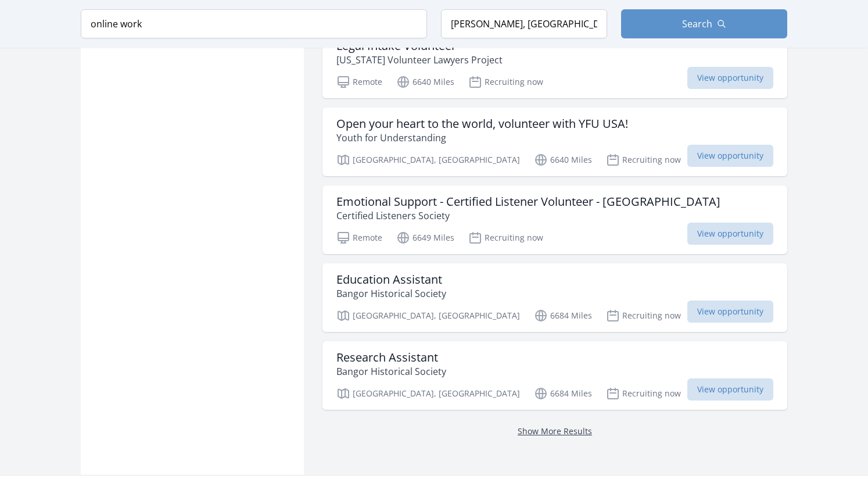 The image size is (868, 479). Describe the element at coordinates (524, 23) in the screenshot. I see `input: Location` at that location.